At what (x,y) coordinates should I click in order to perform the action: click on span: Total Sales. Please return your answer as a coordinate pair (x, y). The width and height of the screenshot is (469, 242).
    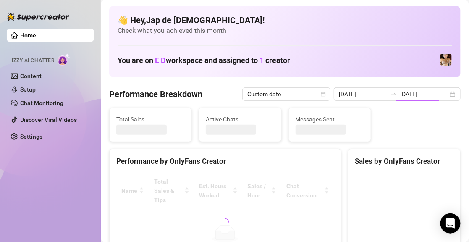
    Looking at the image, I should click on (150, 119).